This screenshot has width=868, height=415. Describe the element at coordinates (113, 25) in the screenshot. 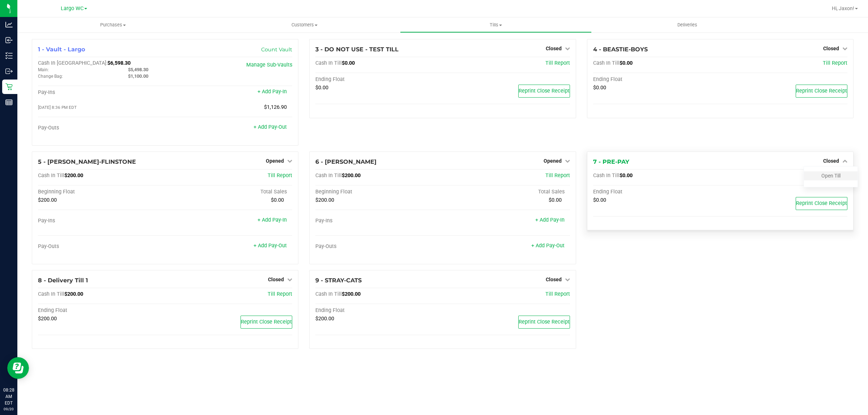

I see `span: Purchases` at that location.